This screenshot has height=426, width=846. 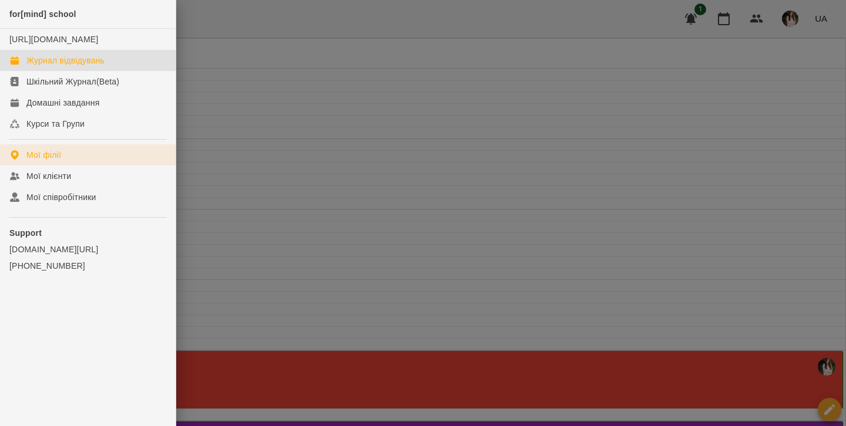 I want to click on div: Шкільний Журнал(Beta), so click(x=73, y=82).